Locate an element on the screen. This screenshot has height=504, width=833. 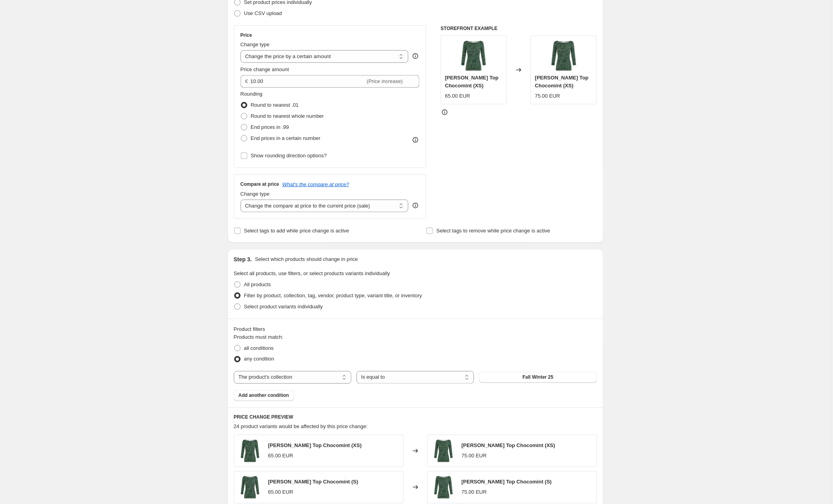
span: End prices in .99 is located at coordinates (270, 127).